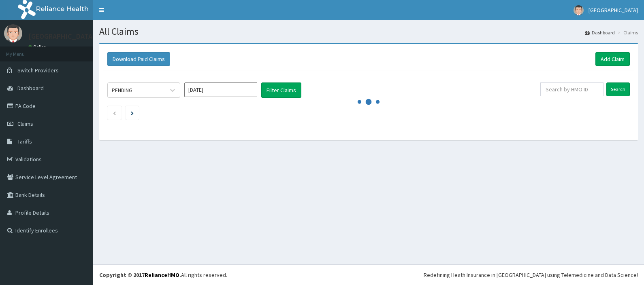  Describe the element at coordinates (25, 142) in the screenshot. I see `span: Tariffs` at that location.